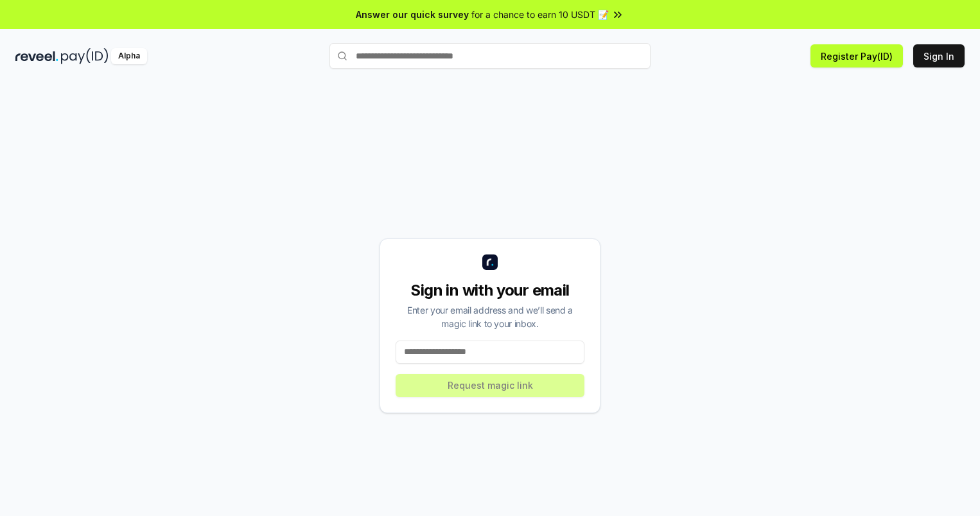 The image size is (980, 516). Describe the element at coordinates (939, 56) in the screenshot. I see `button: Sign In` at that location.